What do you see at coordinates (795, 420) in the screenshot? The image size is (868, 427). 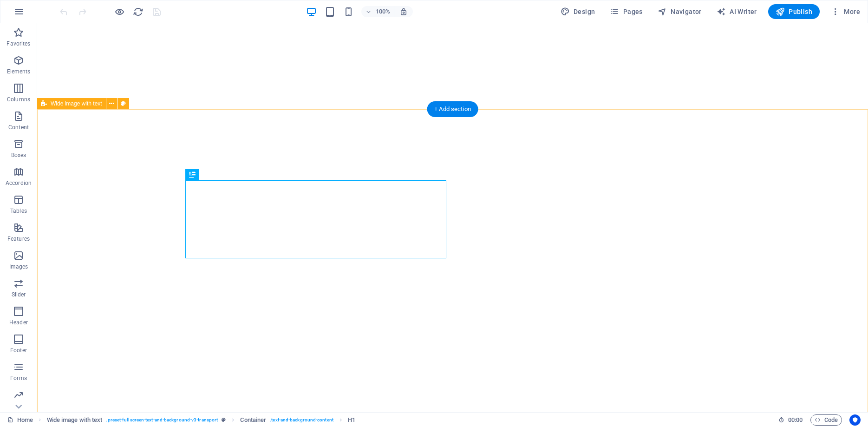 I see `span: 00 00` at bounding box center [795, 420].